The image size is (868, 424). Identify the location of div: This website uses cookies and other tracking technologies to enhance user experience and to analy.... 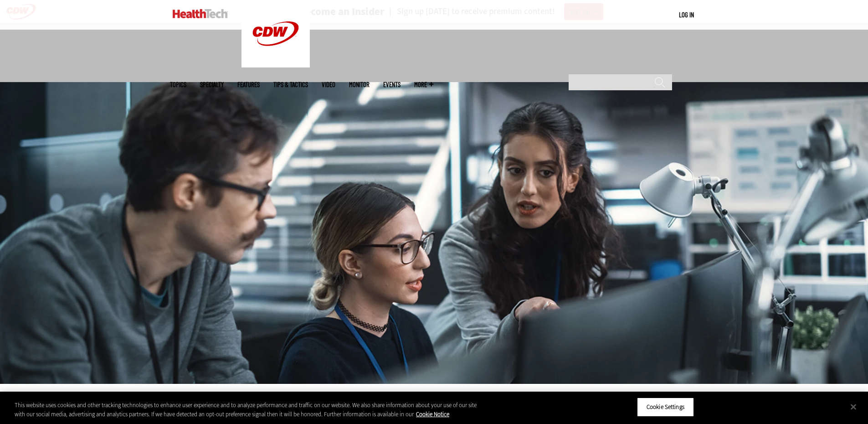
(246, 409).